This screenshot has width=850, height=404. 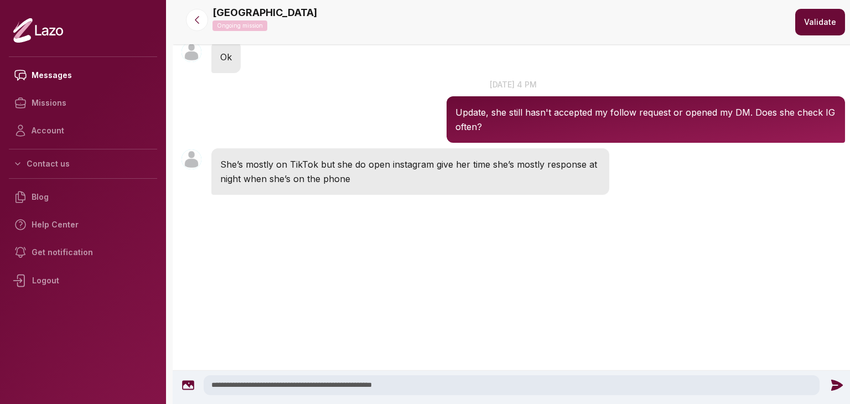 I want to click on p: She’s mostly on TikTok but she do open instagram give her time she’s mostly response at night whe..., so click(x=410, y=172).